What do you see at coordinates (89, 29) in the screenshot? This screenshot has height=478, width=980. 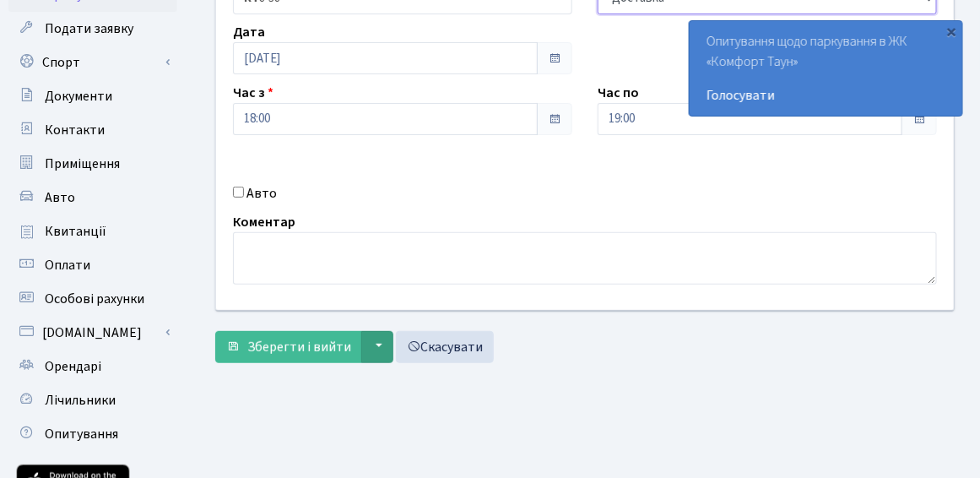 I see `span: Подати заявку` at bounding box center [89, 29].